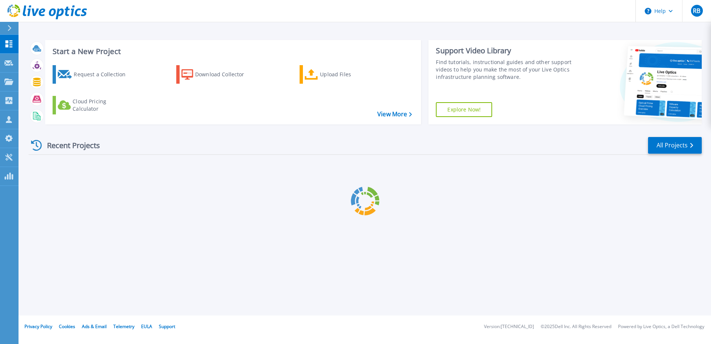 Image resolution: width=711 pixels, height=344 pixels. Describe the element at coordinates (147, 326) in the screenshot. I see `a: EULA` at that location.